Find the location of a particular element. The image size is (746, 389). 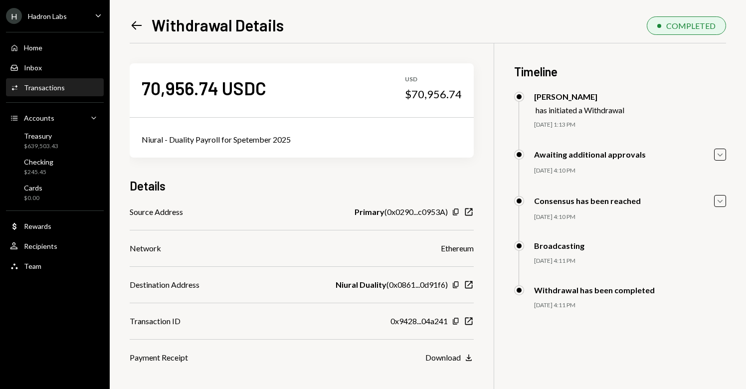

div: Rewards is located at coordinates (37, 226).